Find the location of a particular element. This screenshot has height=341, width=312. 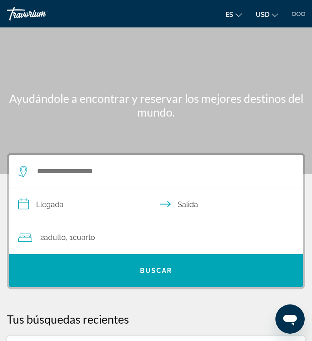

button: Change currency is located at coordinates (266, 14).